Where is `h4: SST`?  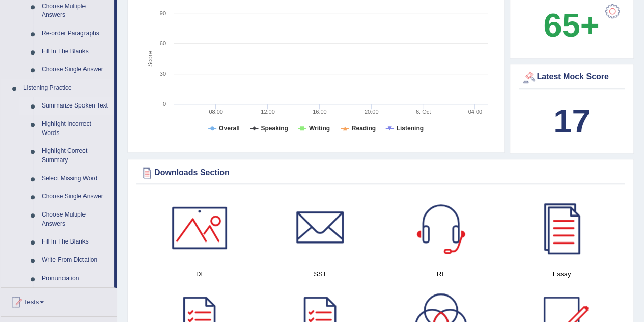
h4: SST is located at coordinates (320, 274).